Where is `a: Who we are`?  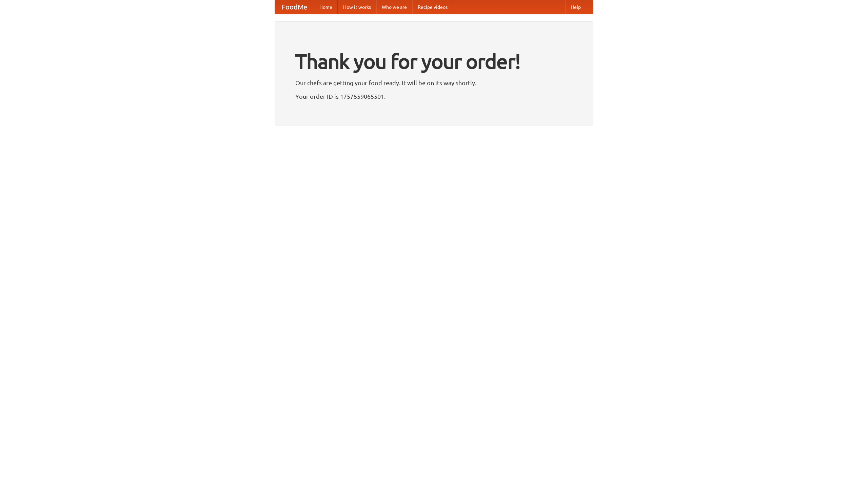
a: Who we are is located at coordinates (394, 7).